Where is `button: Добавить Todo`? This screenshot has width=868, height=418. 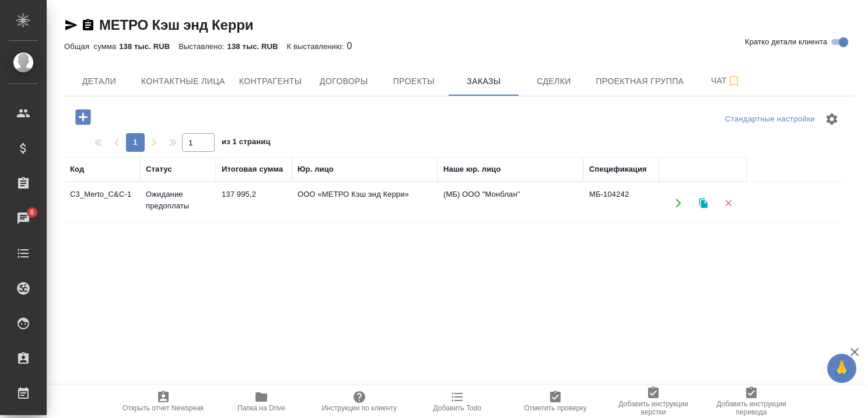
button: Добавить Todo is located at coordinates (458, 401).